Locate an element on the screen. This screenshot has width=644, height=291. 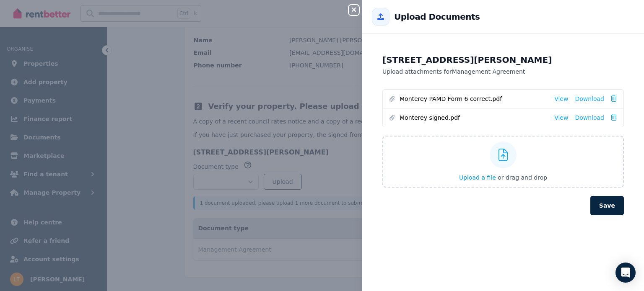
span: or drag and drop is located at coordinates (522, 178).